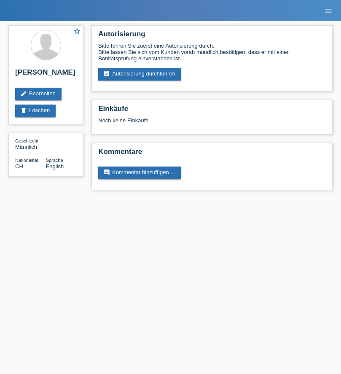 The image size is (341, 374). What do you see at coordinates (212, 36) in the screenshot?
I see `h2: Autorisierung` at bounding box center [212, 36].